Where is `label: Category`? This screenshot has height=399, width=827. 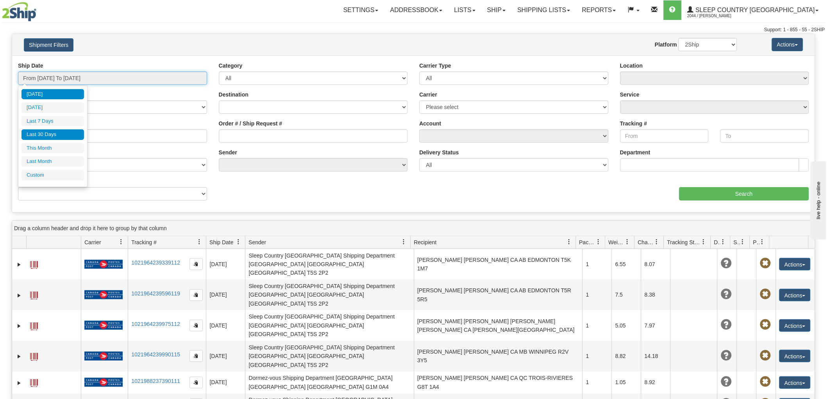 label: Category is located at coordinates (230, 66).